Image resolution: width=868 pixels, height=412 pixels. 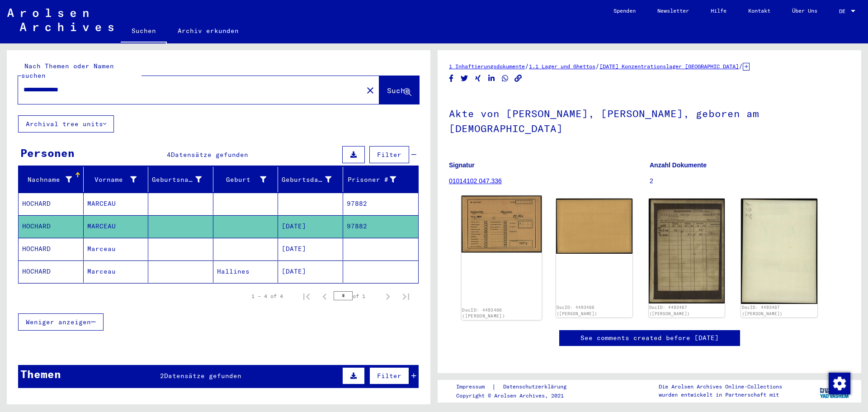 I want to click on button: Share on WhatsApp, so click(x=505, y=78).